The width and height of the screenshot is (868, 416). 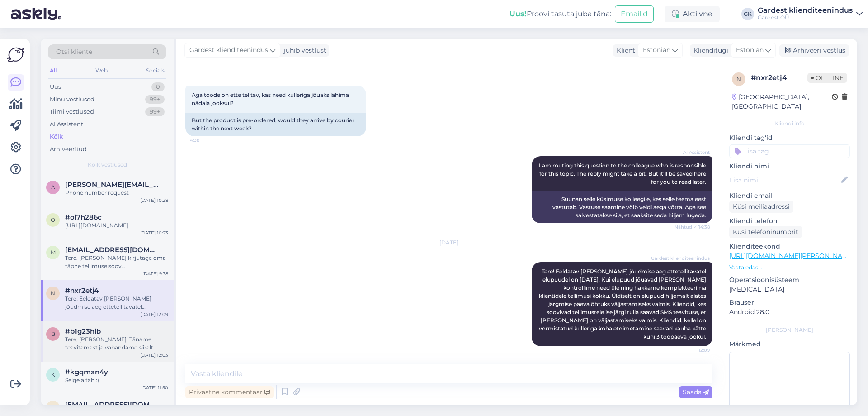 What do you see at coordinates (84, 217) in the screenshot?
I see `span: #ol7h286c` at bounding box center [84, 217].